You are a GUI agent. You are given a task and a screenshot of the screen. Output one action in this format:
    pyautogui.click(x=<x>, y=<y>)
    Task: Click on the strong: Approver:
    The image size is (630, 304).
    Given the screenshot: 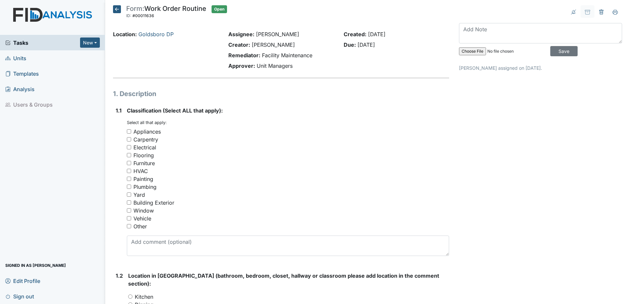 What is the action you would take?
    pyautogui.click(x=241, y=66)
    